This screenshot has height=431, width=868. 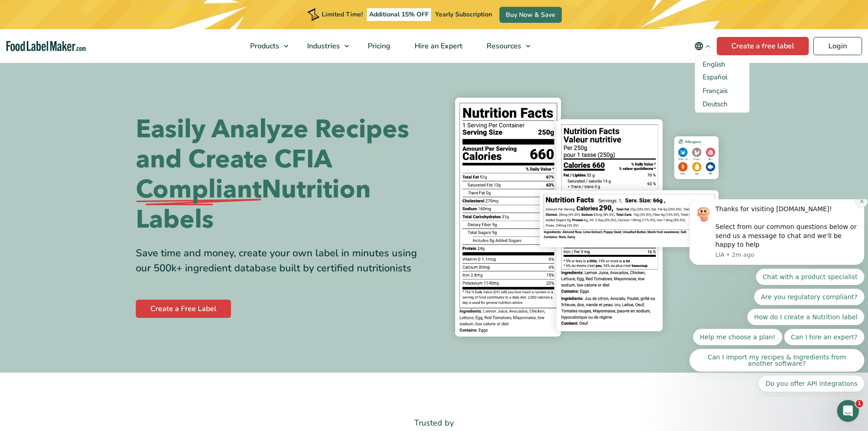 What do you see at coordinates (715, 77) in the screenshot?
I see `a: Language switcher : Spanish` at bounding box center [715, 77].